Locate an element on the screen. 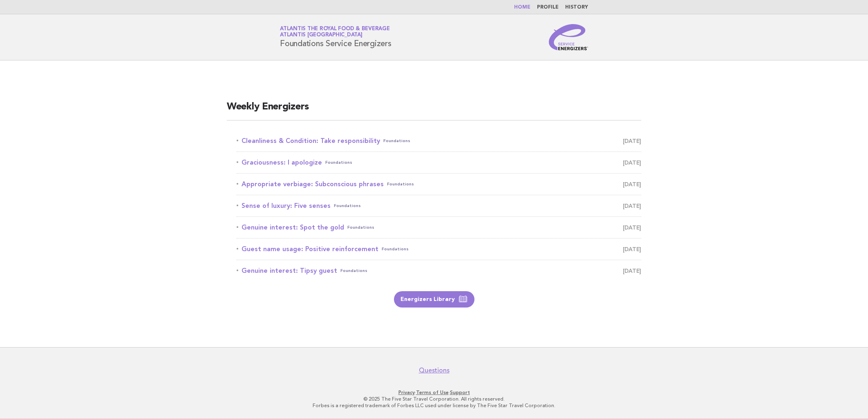 The height and width of the screenshot is (419, 868). a: Profile is located at coordinates (548, 7).